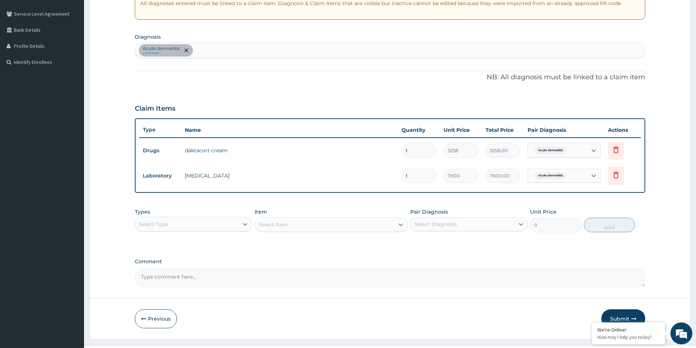  What do you see at coordinates (435, 224) in the screenshot?
I see `div: Select Diagnosis` at bounding box center [435, 224].